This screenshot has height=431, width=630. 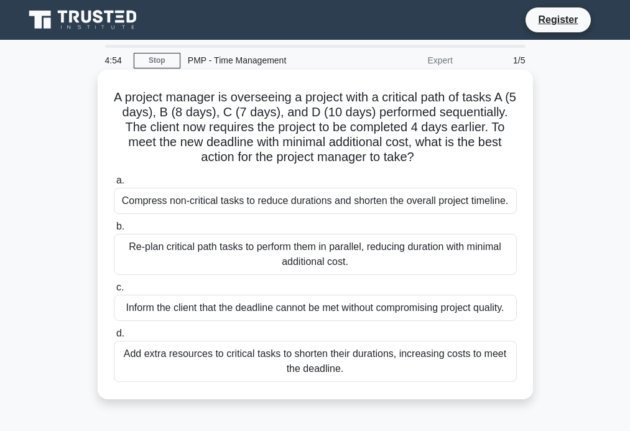 I want to click on div: PMP - Time Management, so click(x=266, y=60).